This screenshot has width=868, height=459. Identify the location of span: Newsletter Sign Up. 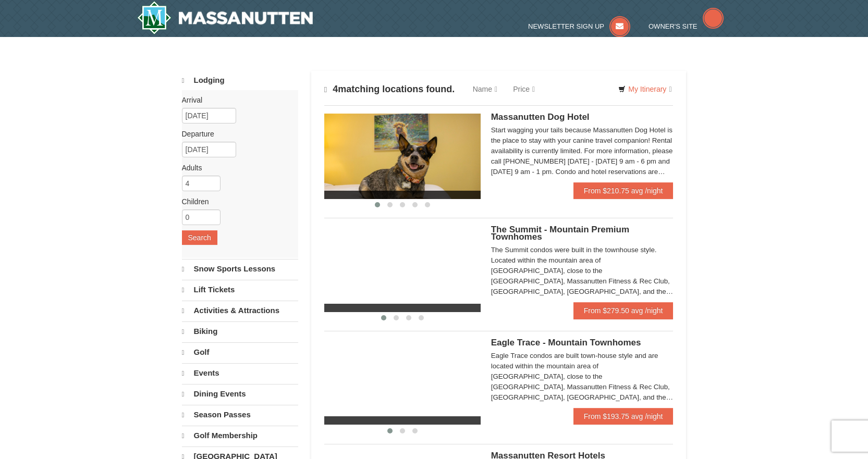
(566, 26).